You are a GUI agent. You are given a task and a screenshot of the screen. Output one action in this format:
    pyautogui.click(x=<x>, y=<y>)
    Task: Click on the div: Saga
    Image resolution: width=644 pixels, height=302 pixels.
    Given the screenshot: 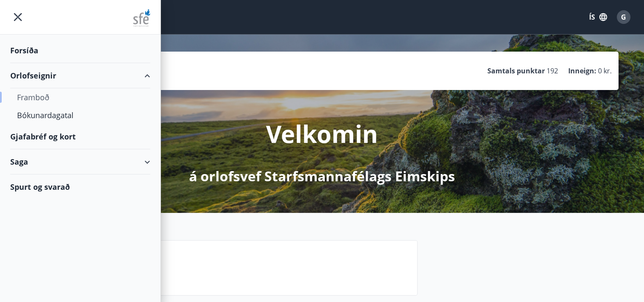 What is the action you would take?
    pyautogui.click(x=80, y=161)
    